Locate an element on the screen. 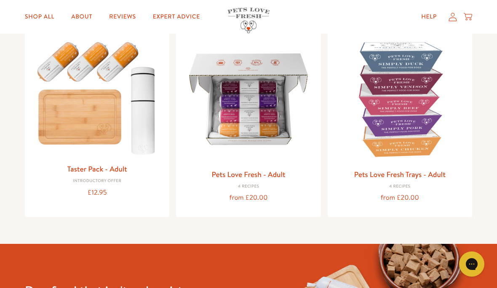 The width and height of the screenshot is (497, 288). img: Pets Love Fresh Trays - Adult is located at coordinates (400, 99).